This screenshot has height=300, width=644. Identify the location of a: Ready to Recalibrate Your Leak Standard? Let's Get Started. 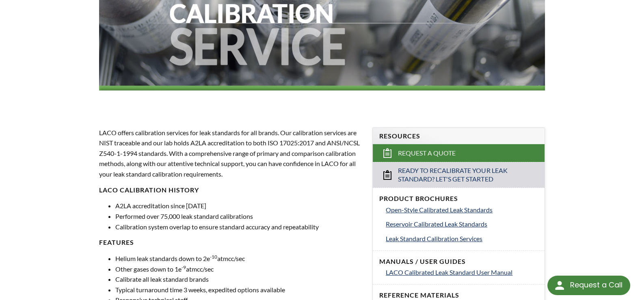
(458, 174).